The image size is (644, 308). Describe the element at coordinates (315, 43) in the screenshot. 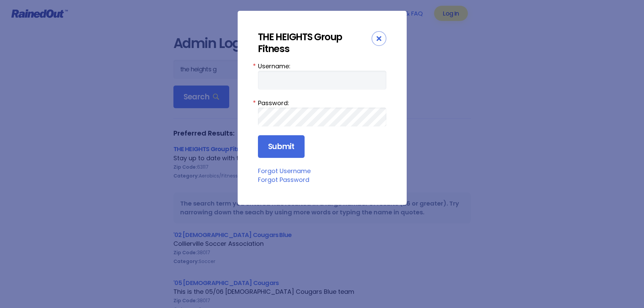

I see `div: THE HEIGHTS Group Fitness` at that location.